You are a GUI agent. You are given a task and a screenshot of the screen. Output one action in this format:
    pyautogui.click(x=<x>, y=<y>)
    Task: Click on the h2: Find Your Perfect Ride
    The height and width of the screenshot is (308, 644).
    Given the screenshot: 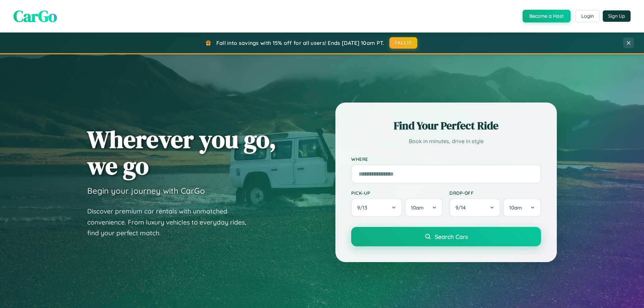 What is the action you would take?
    pyautogui.click(x=446, y=126)
    